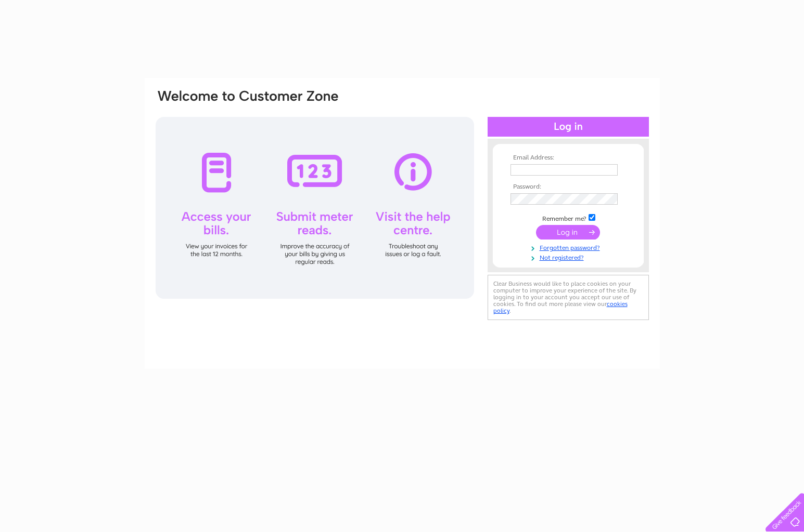 This screenshot has height=532, width=804. I want to click on th: Password:, so click(568, 187).